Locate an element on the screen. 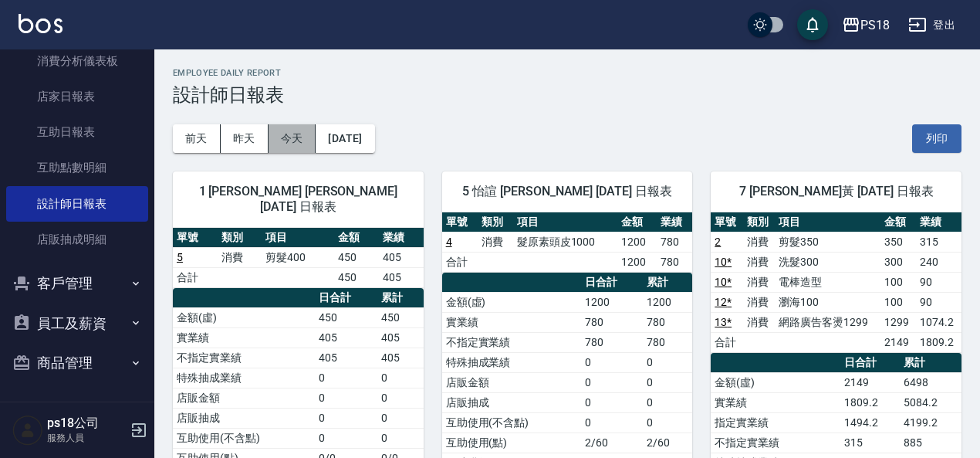 The height and width of the screenshot is (458, 980). th: 項目 is located at coordinates (298, 238).